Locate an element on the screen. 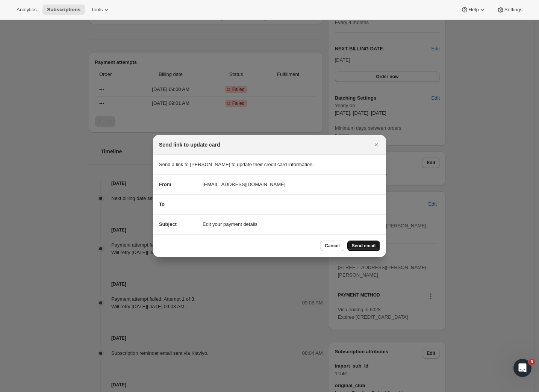  span: Tools is located at coordinates (97, 10).